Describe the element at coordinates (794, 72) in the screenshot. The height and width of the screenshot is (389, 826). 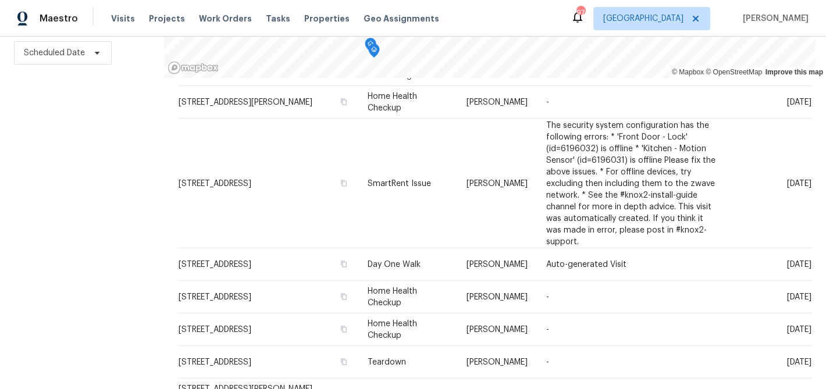
I see `a: Improve this map` at that location.